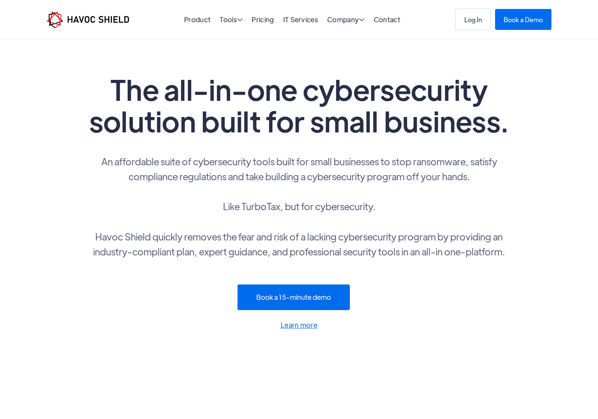 This screenshot has height=419, width=598. Describe the element at coordinates (88, 20) in the screenshot. I see `img: Havoc Shield logo` at that location.